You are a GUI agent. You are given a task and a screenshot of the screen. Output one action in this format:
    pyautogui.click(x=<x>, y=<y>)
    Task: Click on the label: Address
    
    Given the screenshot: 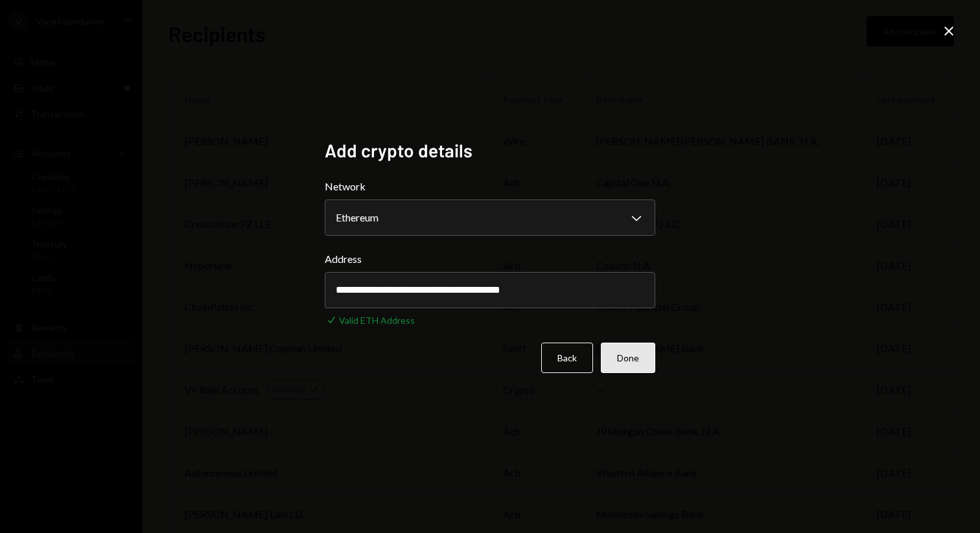 What is the action you would take?
    pyautogui.click(x=490, y=259)
    